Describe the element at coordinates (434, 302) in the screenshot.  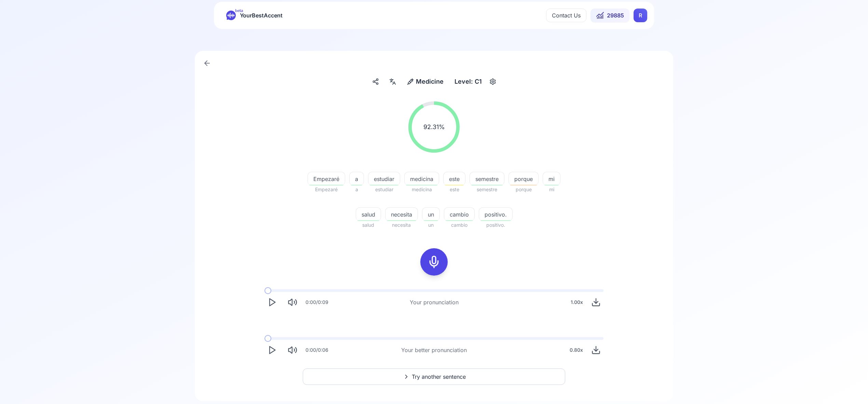
I see `div: Your pronunciation` at that location.